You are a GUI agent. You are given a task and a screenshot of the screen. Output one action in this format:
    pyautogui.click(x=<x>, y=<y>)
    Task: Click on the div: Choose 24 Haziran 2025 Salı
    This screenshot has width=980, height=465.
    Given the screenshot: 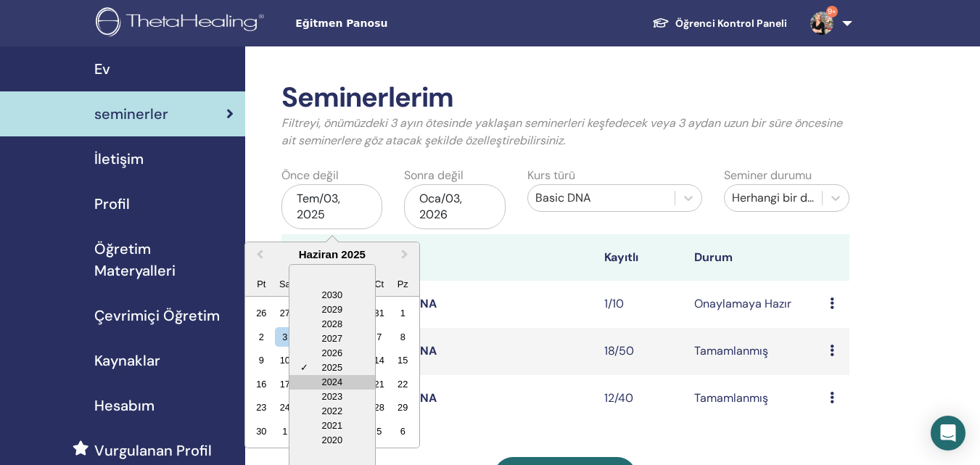 What is the action you would take?
    pyautogui.click(x=284, y=407)
    